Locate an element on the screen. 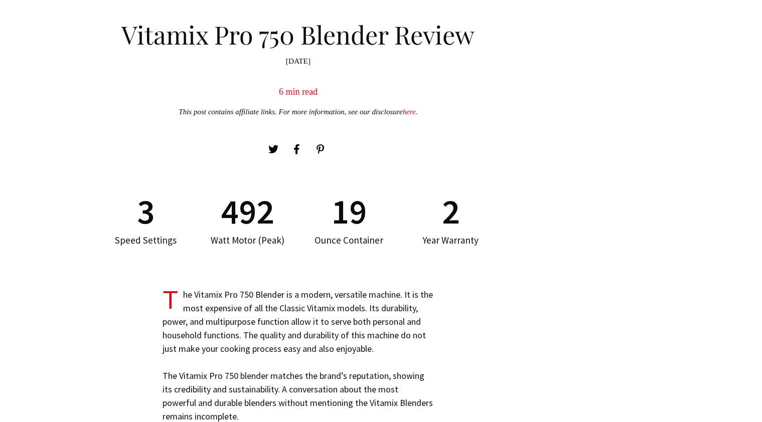 Image resolution: width=762 pixels, height=422 pixels. em: This post contains affiliate links. For more information, see our disclosure is located at coordinates (298, 112).